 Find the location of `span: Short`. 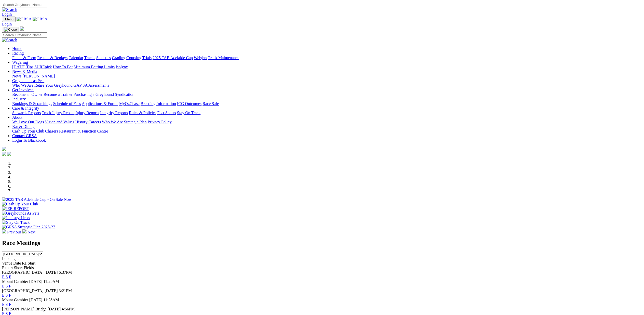

span: Short is located at coordinates (18, 267).